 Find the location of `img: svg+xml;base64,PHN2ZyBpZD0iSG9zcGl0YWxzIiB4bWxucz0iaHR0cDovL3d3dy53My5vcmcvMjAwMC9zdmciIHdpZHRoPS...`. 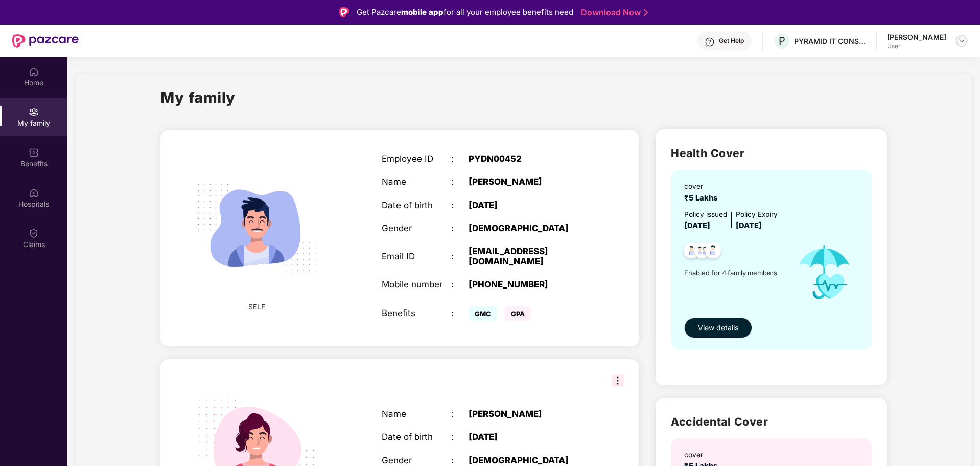

img: svg+xml;base64,PHN2ZyBpZD0iSG9zcGl0YWxzIiB4bWxucz0iaHR0cDovL3d3dy53My5vcmcvMjAwMC9zdmciIHdpZHRoPS... is located at coordinates (33, 193).